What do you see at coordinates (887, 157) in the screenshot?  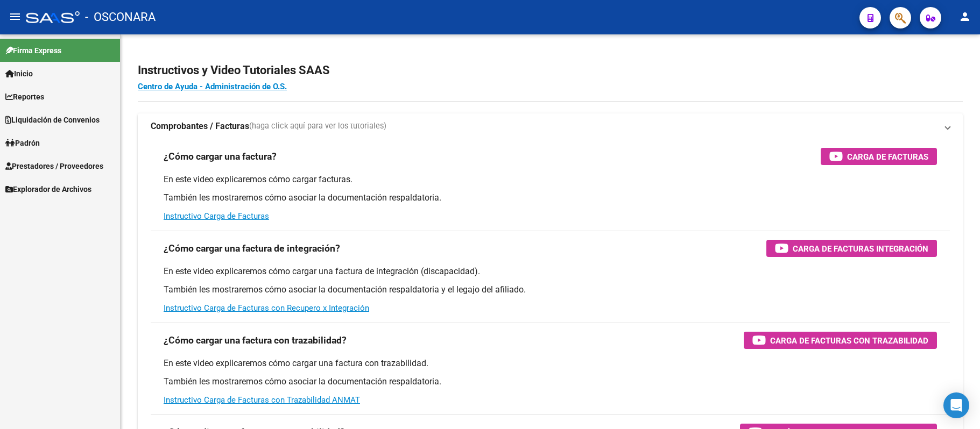 I see `span: Carga de Facturas` at bounding box center [887, 157].